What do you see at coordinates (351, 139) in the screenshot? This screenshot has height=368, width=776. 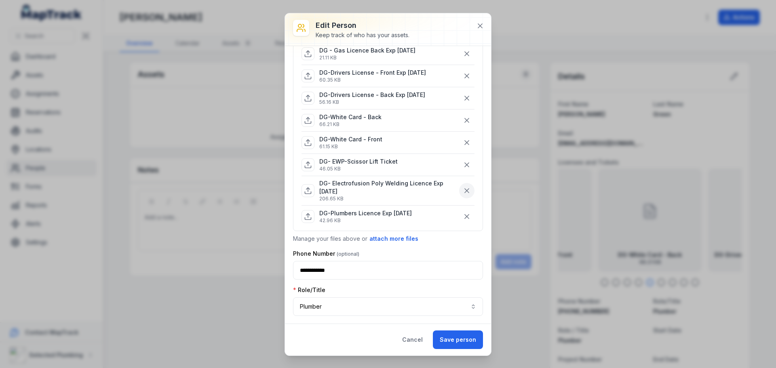 I see `p: DG-White Card - Front` at bounding box center [351, 139].